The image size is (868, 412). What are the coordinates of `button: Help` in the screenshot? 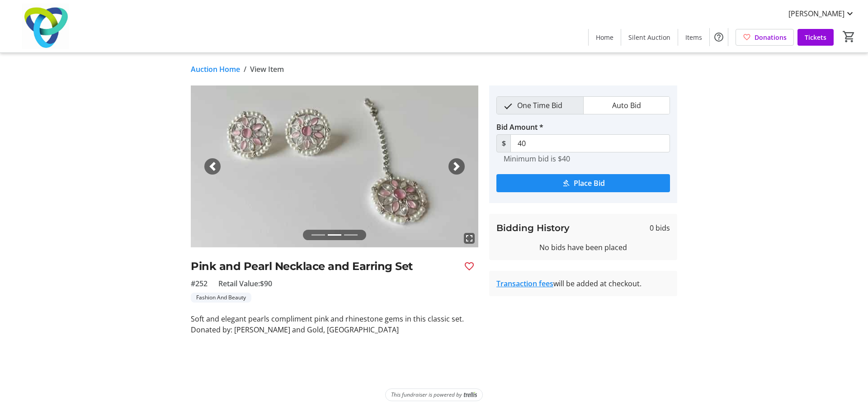 It's located at (719, 37).